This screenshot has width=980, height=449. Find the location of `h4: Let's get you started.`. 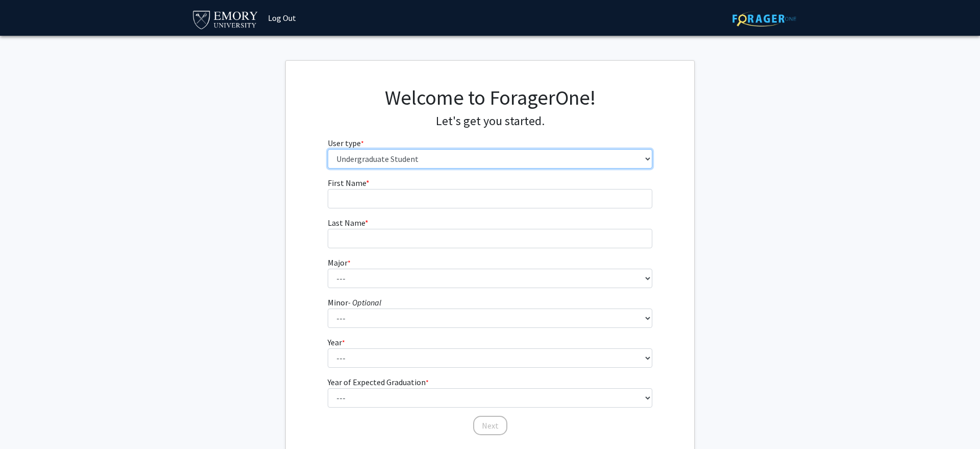

h4: Let's get you started. is located at coordinates (490, 121).